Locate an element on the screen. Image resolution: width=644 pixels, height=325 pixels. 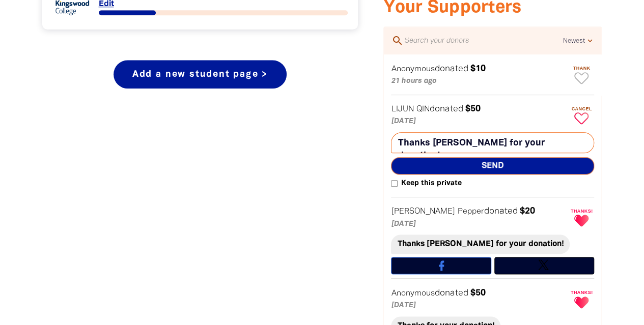
a: Add a new student page > is located at coordinates (200, 74).